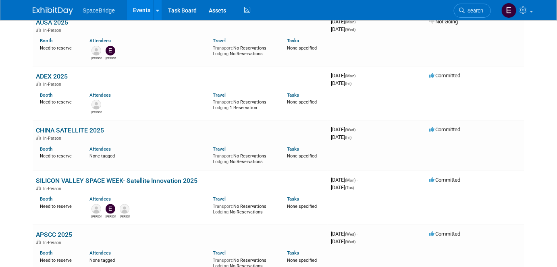 The width and height of the screenshot is (557, 267). What do you see at coordinates (52, 76) in the screenshot?
I see `a: ADEX 2025` at bounding box center [52, 76].